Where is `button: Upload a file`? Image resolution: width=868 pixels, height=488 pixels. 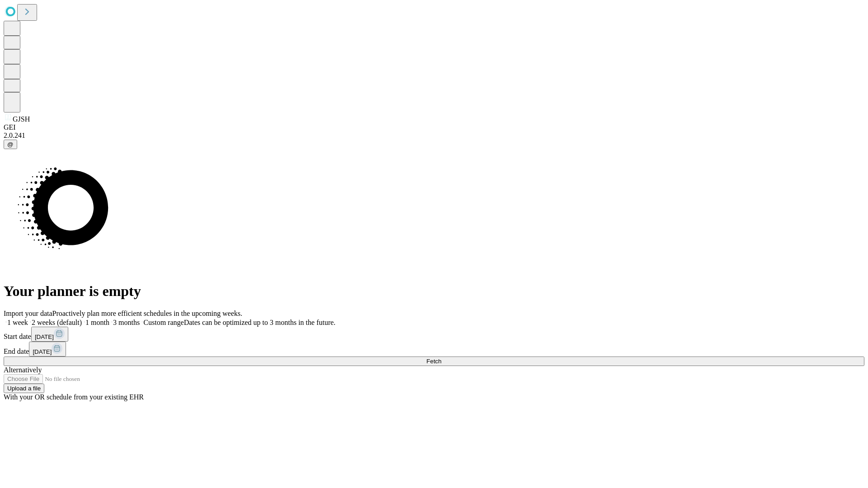 button: Upload a file is located at coordinates (24, 388).